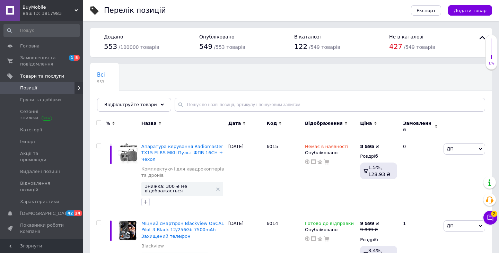 The width and height of the screenshot is (499, 253). I want to click on span: 6015, so click(272, 146).